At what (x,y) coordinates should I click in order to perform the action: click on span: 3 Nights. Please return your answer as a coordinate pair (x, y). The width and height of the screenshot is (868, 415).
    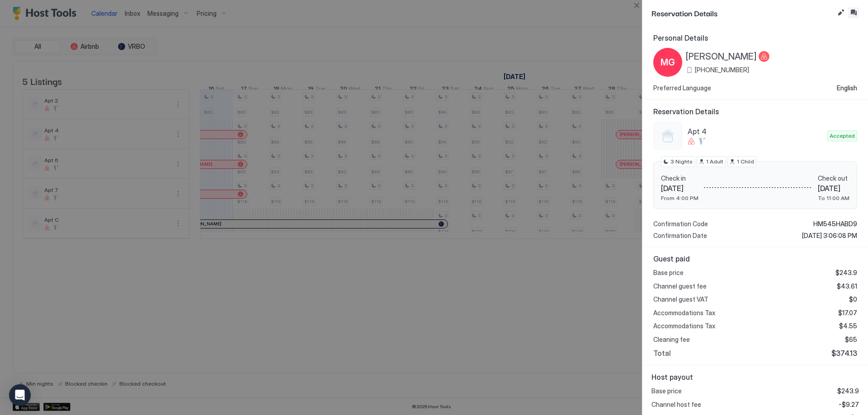
    Looking at the image, I should click on (682, 161).